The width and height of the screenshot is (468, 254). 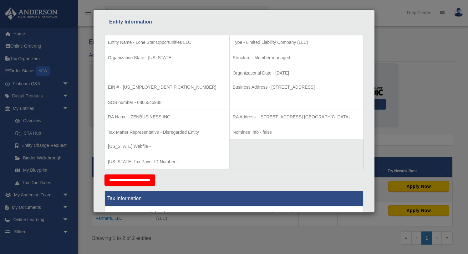 I want to click on p: Tax Status - Disregarded Entity, so click(x=174, y=213).